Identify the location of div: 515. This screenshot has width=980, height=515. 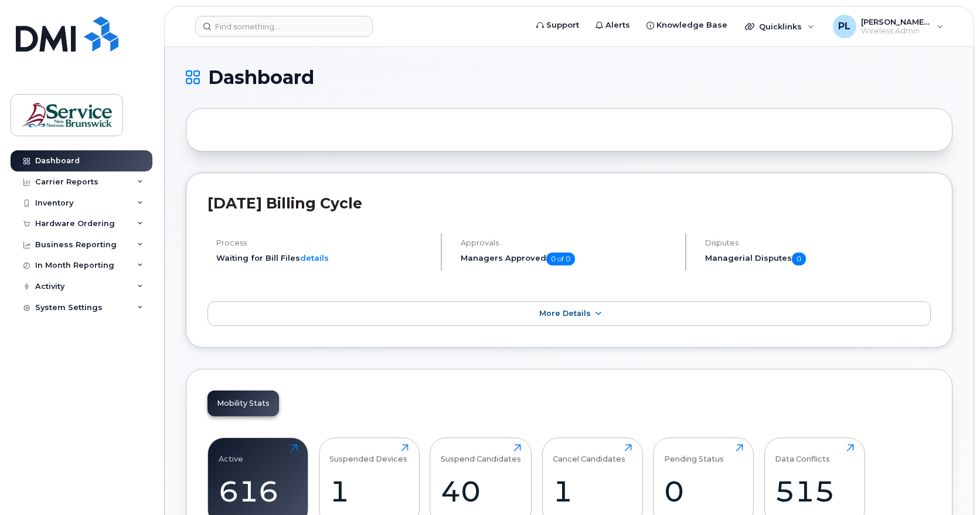
(815, 490).